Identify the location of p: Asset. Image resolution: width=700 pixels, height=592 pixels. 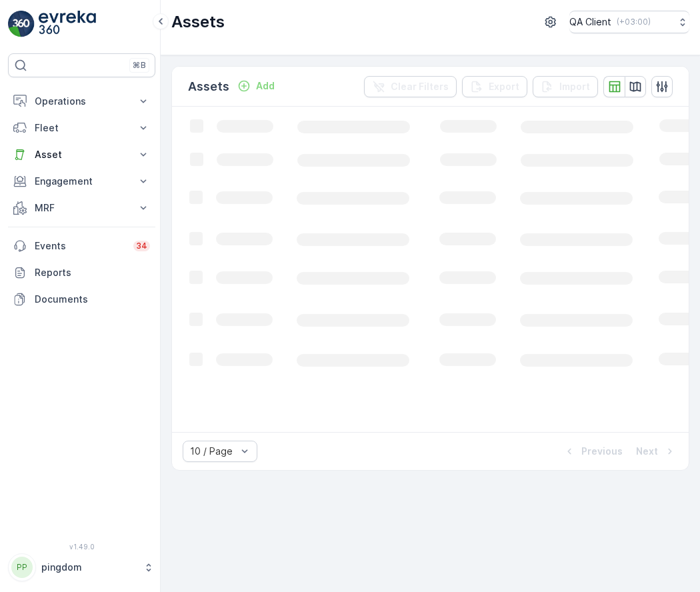
(81, 154).